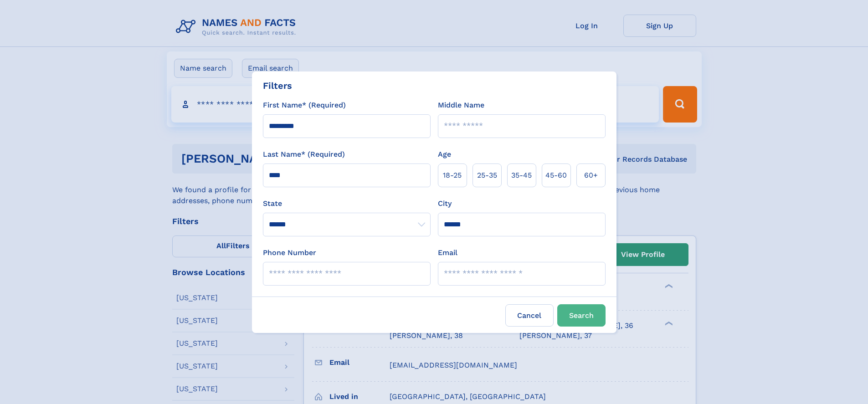 This screenshot has width=868, height=404. I want to click on span: 45‑60, so click(556, 175).